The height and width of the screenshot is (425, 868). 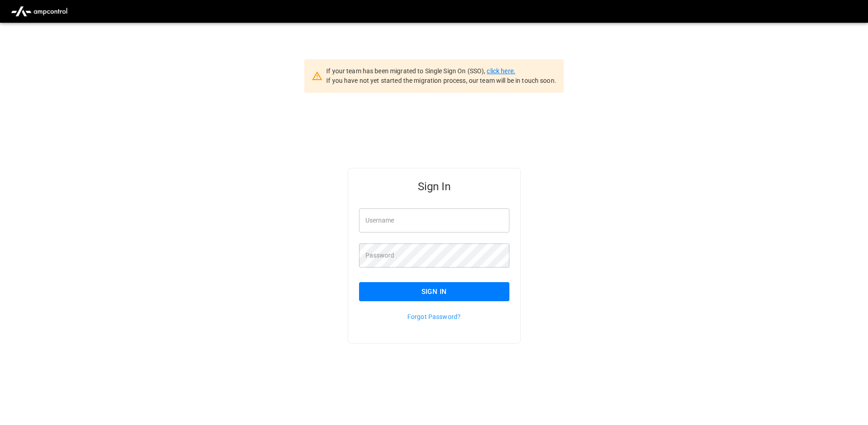 I want to click on p: Forgot Password?, so click(x=434, y=317).